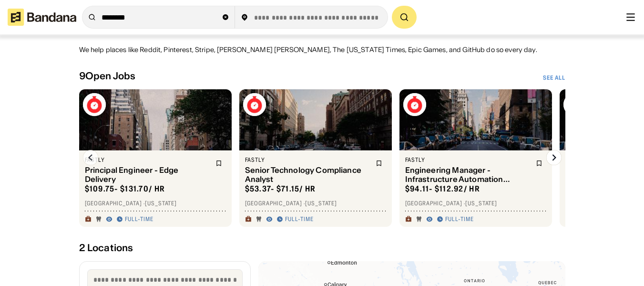  I want to click on a: See All, so click(554, 78).